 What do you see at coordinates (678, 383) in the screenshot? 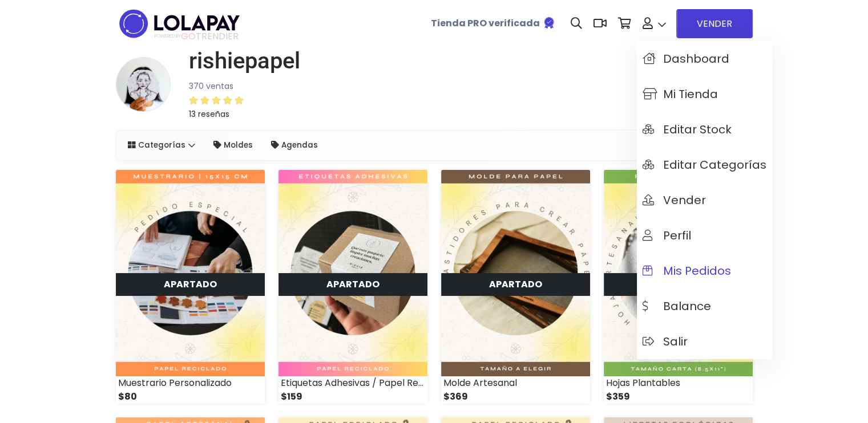
I see `div: Hojas Plantables` at bounding box center [678, 383].